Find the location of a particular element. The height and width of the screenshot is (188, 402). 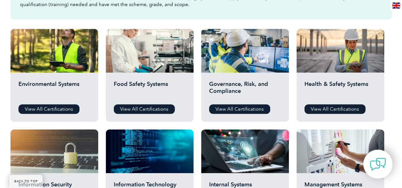

img: en is located at coordinates (396, 5).